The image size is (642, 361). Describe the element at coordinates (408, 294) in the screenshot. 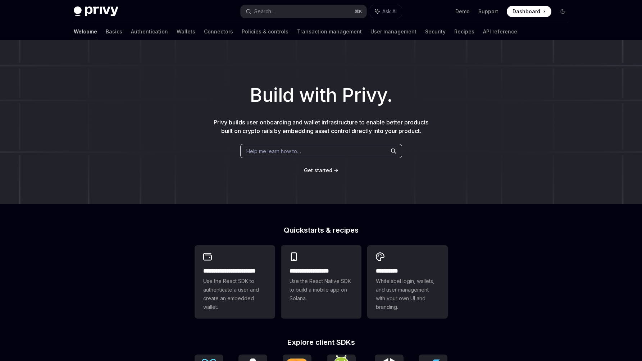

I see `span: Whitelabel login, wallets, and user management with your own UI and branding.` at that location.